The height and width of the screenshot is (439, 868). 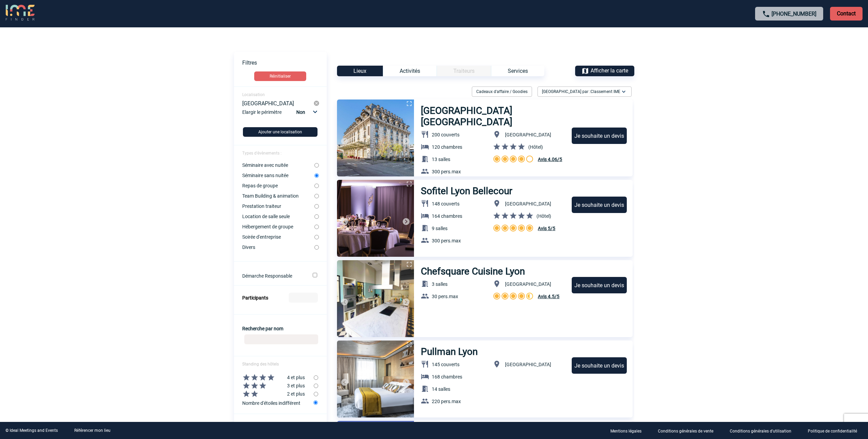 I want to click on span: 145 couverts, so click(x=446, y=364).